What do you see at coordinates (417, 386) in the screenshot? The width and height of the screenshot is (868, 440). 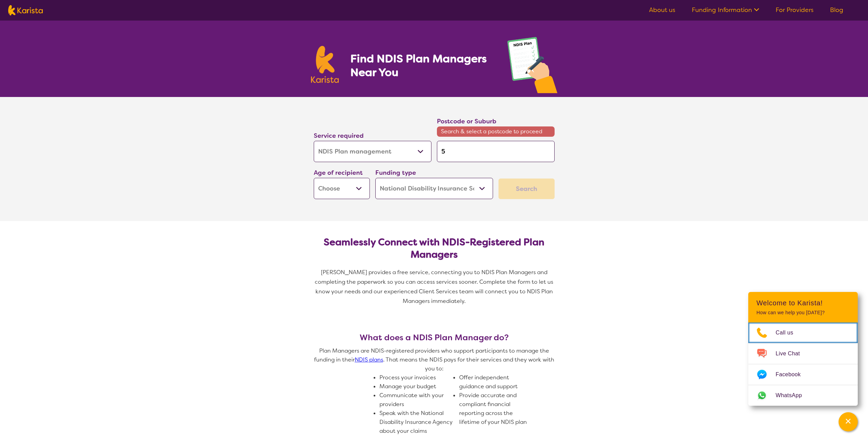 I see `li: Manage your budget` at bounding box center [417, 386].